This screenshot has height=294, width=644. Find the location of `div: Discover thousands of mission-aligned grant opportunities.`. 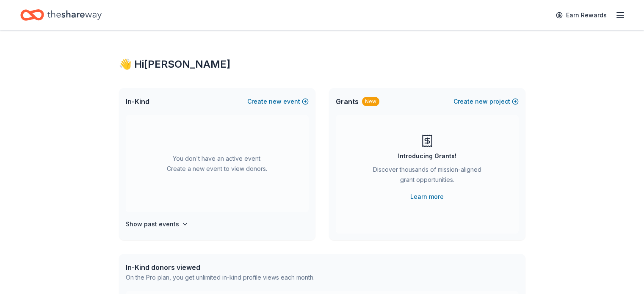

div: Discover thousands of mission-aligned grant opportunities. is located at coordinates (428, 176).